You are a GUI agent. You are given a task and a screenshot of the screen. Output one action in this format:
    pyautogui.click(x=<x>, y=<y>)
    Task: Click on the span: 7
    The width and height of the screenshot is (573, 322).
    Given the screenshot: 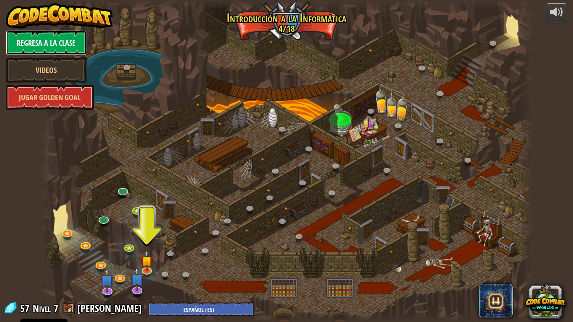 What is the action you would take?
    pyautogui.click(x=56, y=308)
    